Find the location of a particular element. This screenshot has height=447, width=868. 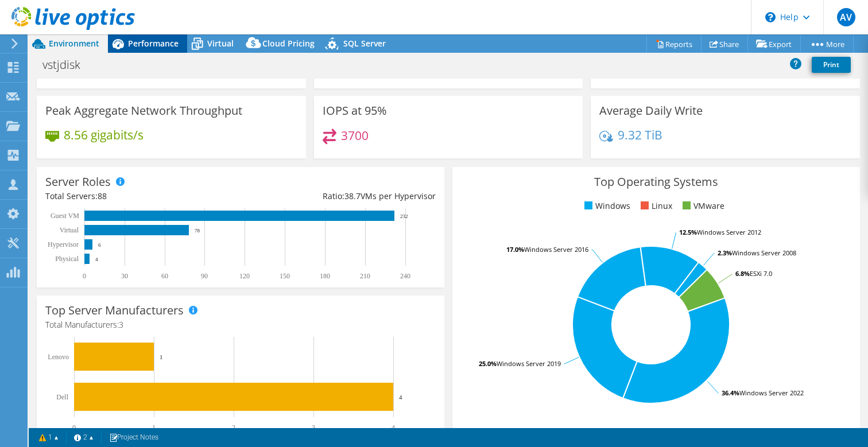

a: 1 is located at coordinates (49, 438).